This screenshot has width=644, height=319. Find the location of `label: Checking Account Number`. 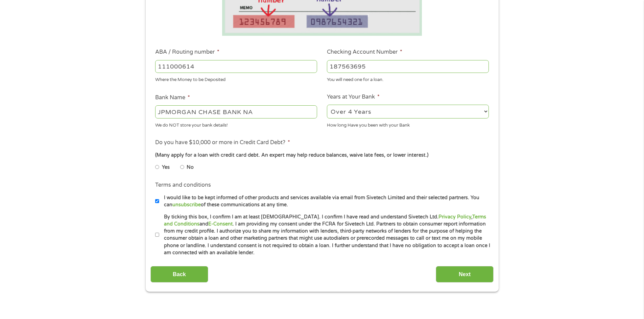

label: Checking Account Number is located at coordinates (364, 52).